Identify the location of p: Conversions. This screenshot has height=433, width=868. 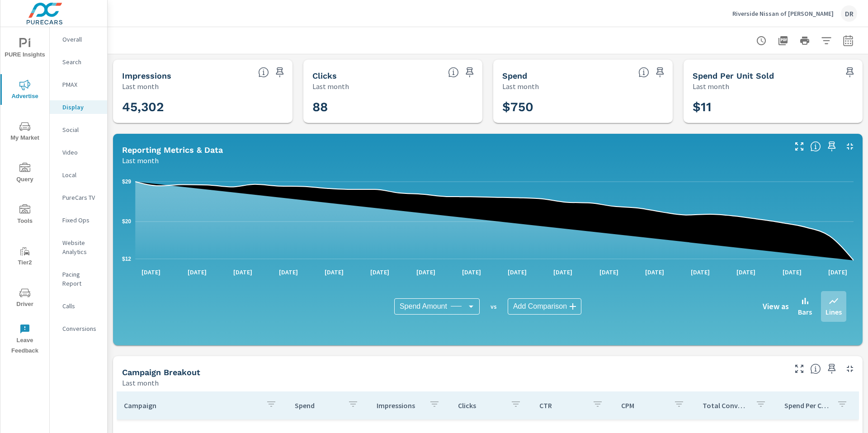
(81, 329).